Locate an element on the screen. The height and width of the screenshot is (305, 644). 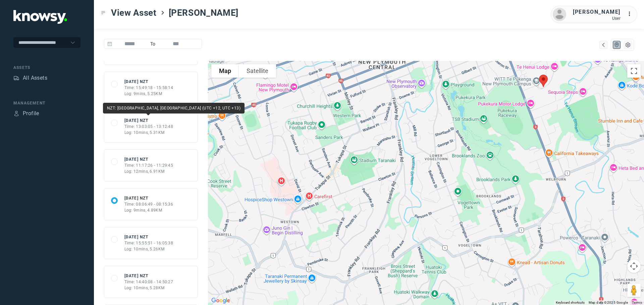
div: Time: 11:17:26 - 11:29:45 is located at coordinates (149, 165).